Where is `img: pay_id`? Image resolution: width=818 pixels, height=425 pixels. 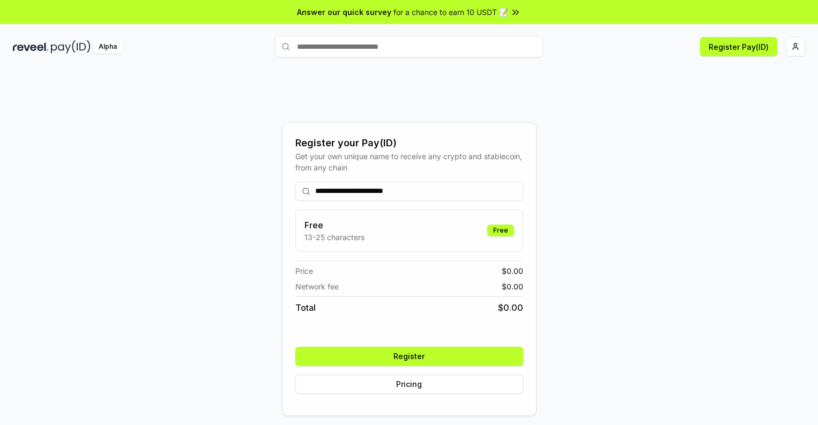
img: pay_id is located at coordinates (71, 47).